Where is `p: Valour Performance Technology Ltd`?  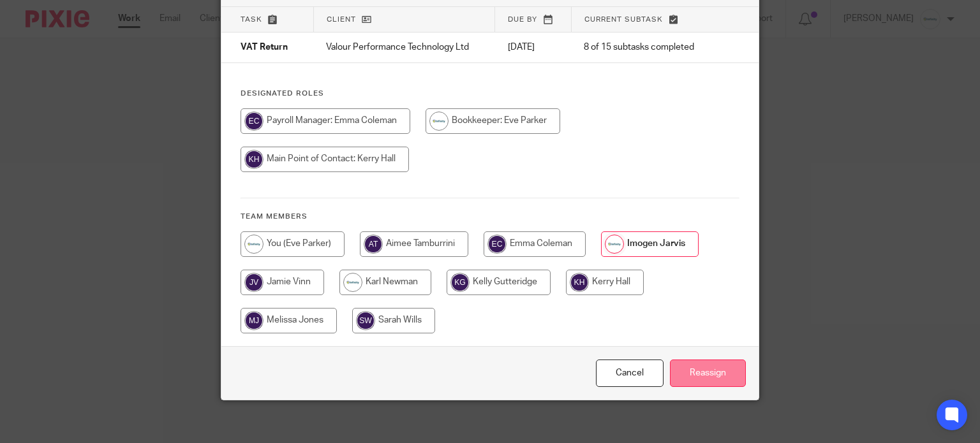 p: Valour Performance Technology Ltd is located at coordinates (404, 47).